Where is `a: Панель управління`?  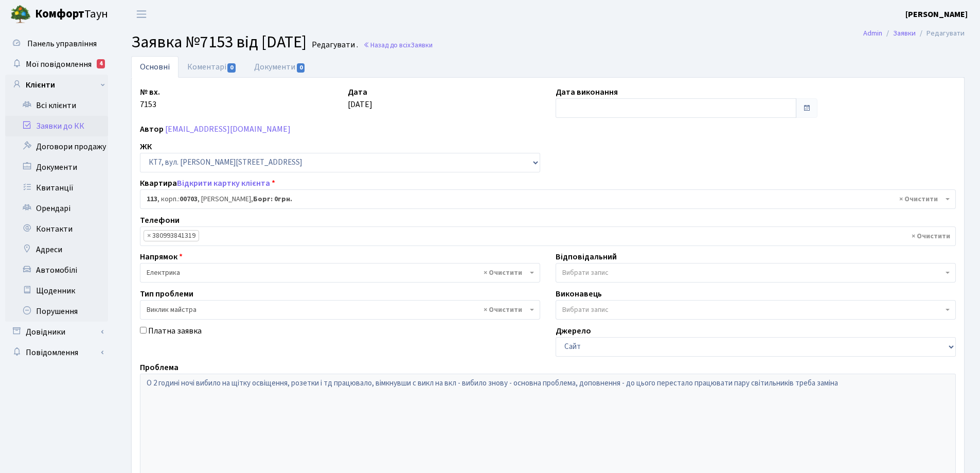 a: Панель управління is located at coordinates (56, 44).